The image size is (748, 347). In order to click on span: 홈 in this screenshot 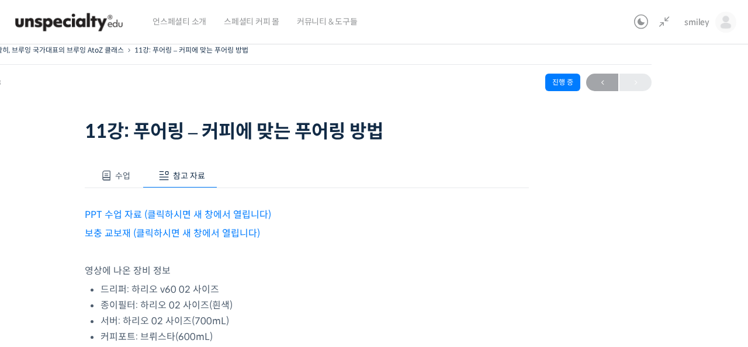, I will do `click(40, 272)`.